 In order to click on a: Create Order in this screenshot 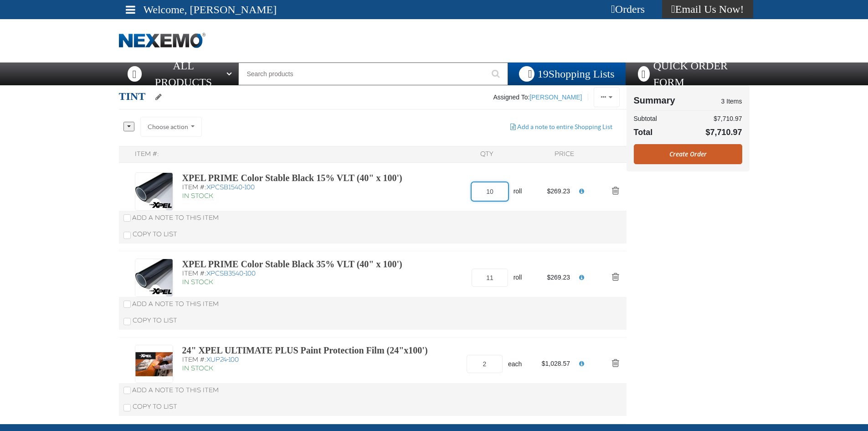, I will do `click(688, 154)`.